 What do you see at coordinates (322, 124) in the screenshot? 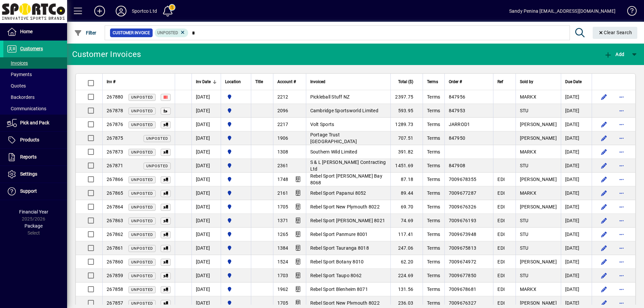
I see `span: Volt Sports` at bounding box center [322, 124].